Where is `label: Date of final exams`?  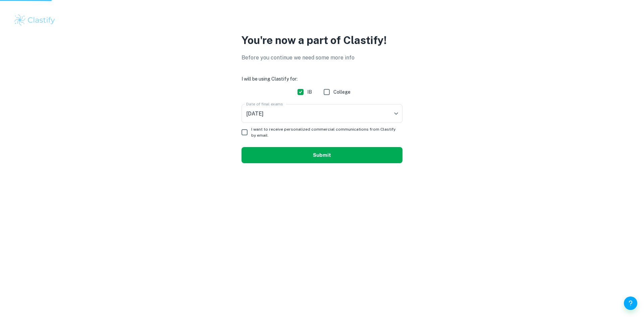 label: Date of final exams is located at coordinates (264, 104).